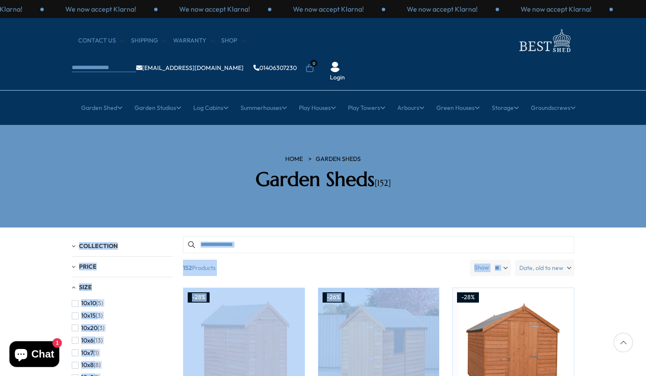  I want to click on a: Groundscrews, so click(553, 108).